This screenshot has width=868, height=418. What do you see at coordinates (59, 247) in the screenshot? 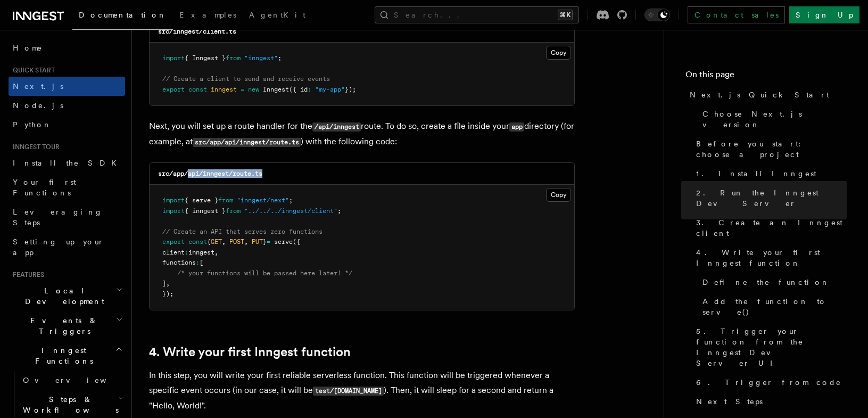
I see `span: Setting up your app` at bounding box center [59, 247].